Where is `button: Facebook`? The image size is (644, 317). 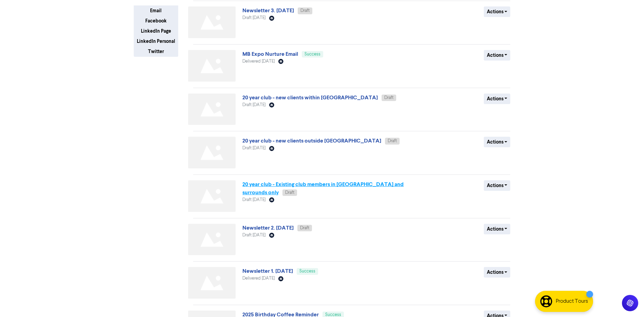 button: Facebook is located at coordinates (156, 21).